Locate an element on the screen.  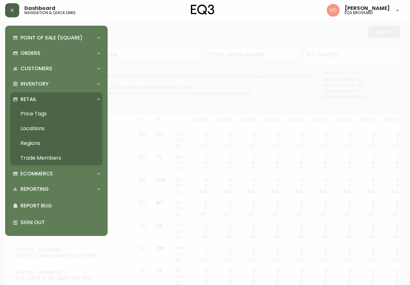
p: Point of Sale (Square) is located at coordinates (52, 38).